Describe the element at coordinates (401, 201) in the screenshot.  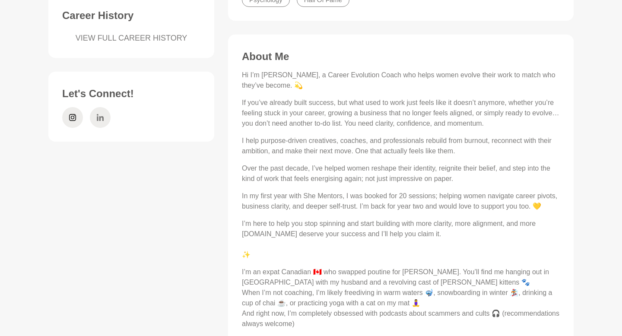
I see `p: In my first year with She Mentors, I was booked for 20 sessions; helping women navigate career pi...` at that location.